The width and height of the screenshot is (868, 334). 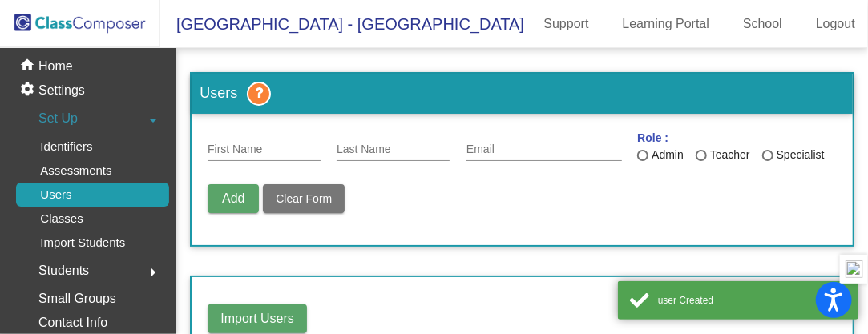 I want to click on span: Set Up, so click(x=58, y=119).